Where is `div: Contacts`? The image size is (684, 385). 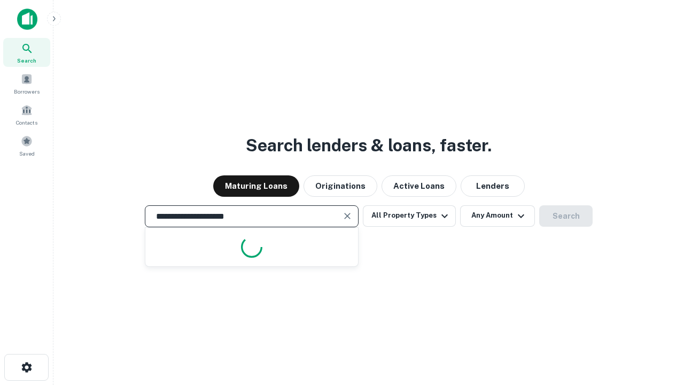
div: Contacts is located at coordinates (27, 114).